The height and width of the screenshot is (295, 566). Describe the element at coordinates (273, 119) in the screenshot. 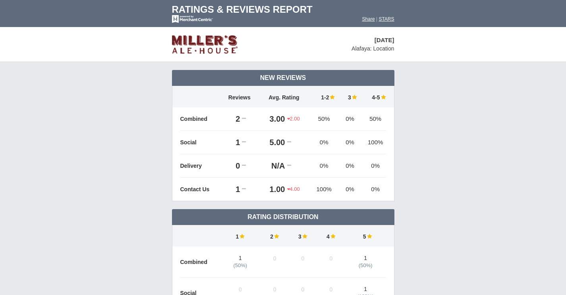

I see `td: 3.00` at that location.